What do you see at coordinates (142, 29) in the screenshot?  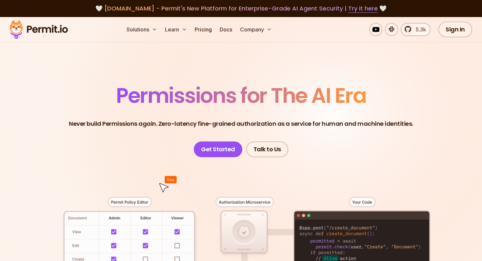 I see `button: Solutions` at bounding box center [142, 29].